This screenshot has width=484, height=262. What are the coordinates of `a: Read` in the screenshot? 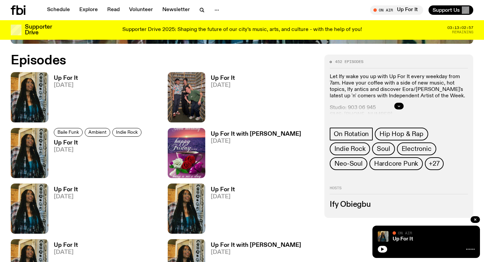 It's located at (113, 10).